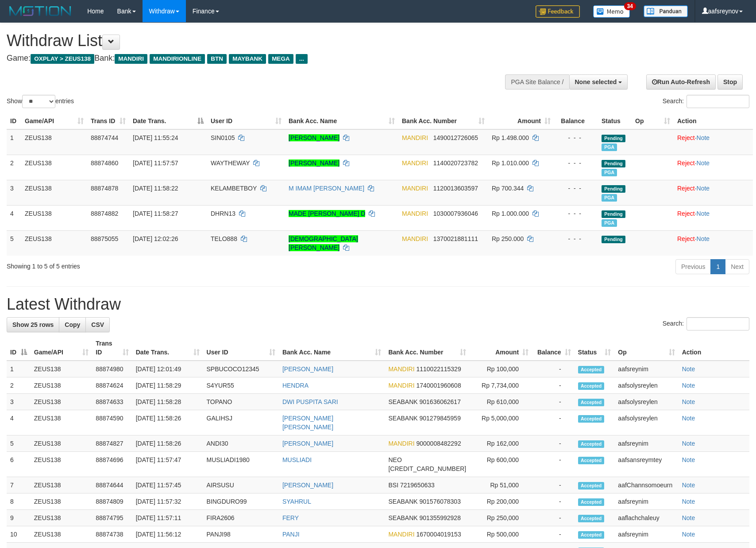 The image size is (756, 548). Describe the element at coordinates (646, 501) in the screenshot. I see `td: aafsreynim` at that location.